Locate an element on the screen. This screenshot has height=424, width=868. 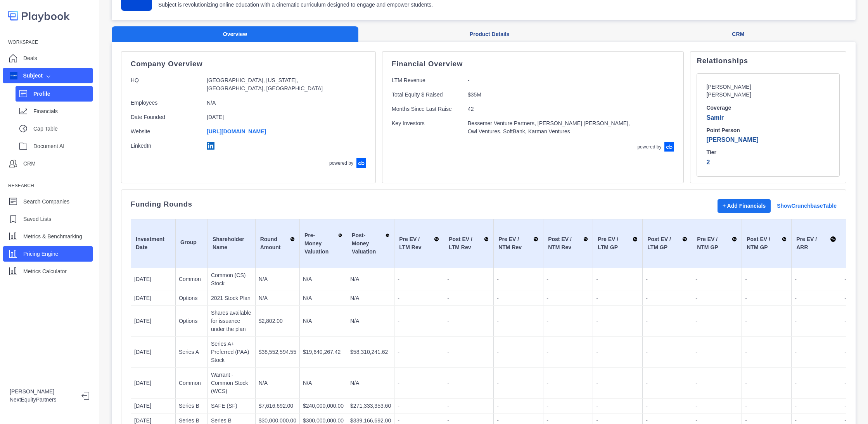
p: Funding Rounds is located at coordinates (162, 205).